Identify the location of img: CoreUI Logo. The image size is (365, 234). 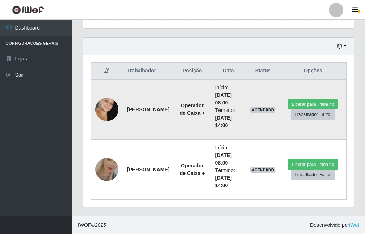
(28, 10).